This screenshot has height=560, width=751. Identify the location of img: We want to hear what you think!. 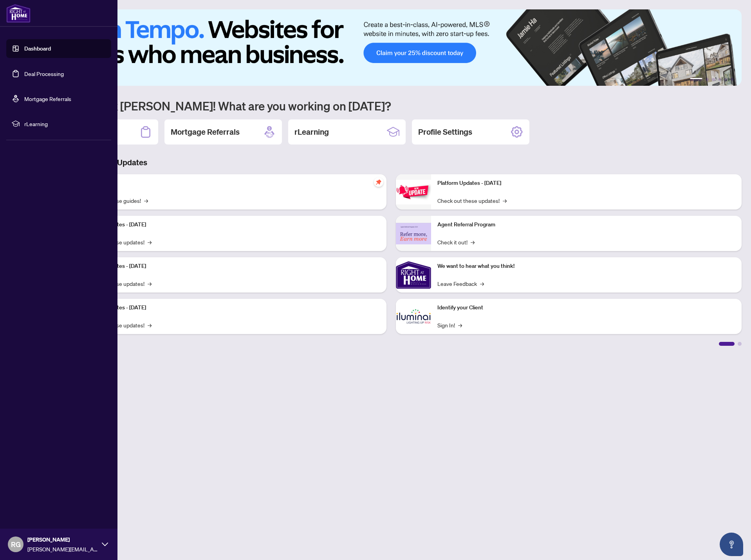
(413, 274).